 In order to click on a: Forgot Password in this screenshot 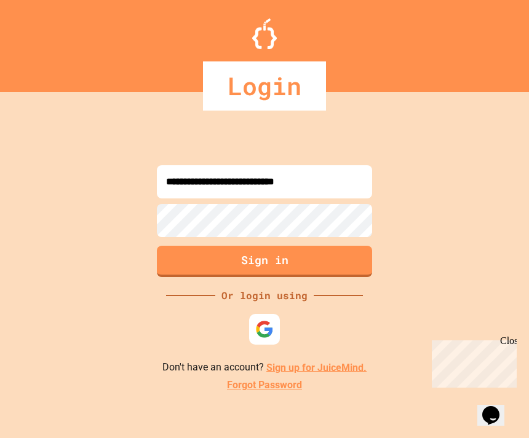, I will do `click(264, 386)`.